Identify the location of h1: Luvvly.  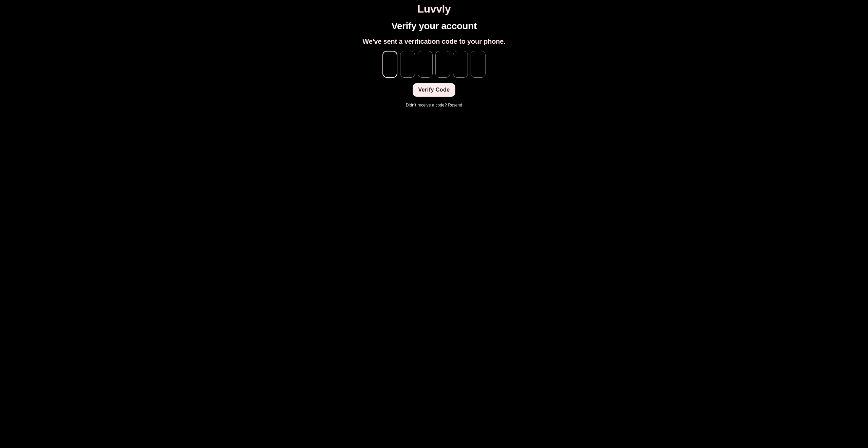
(434, 9).